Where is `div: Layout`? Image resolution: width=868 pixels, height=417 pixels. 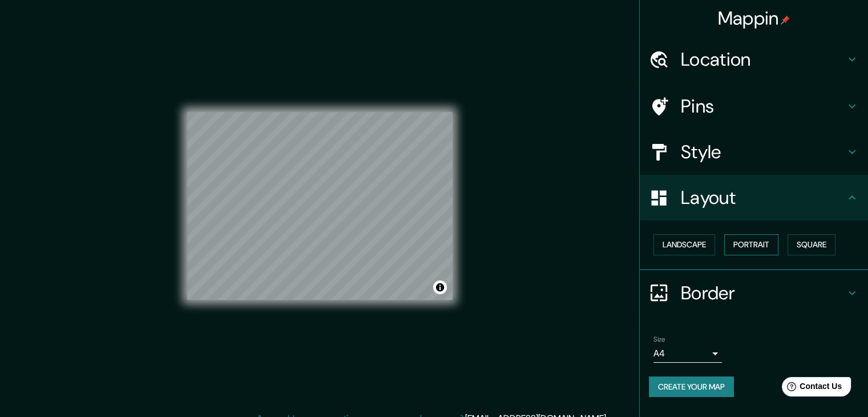 div: Layout is located at coordinates (753, 198).